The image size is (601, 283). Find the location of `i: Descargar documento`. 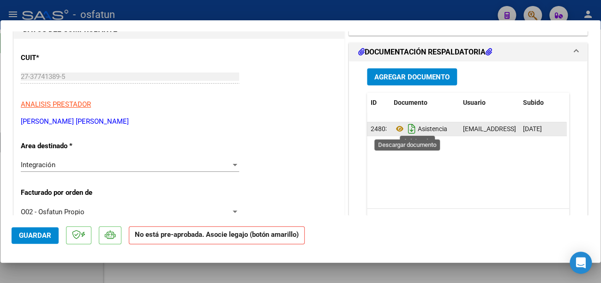

i: Descargar documento is located at coordinates (412, 129).